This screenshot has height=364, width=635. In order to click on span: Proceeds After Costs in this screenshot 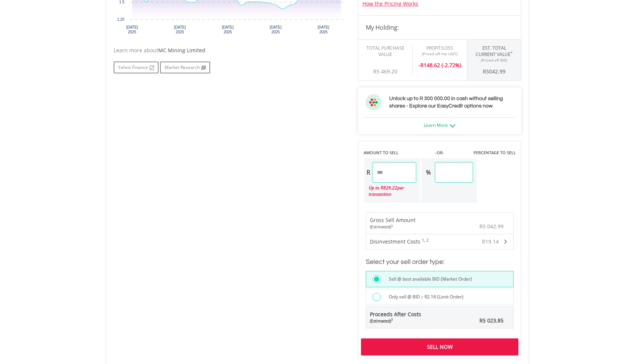, I will do `click(396, 318)`.